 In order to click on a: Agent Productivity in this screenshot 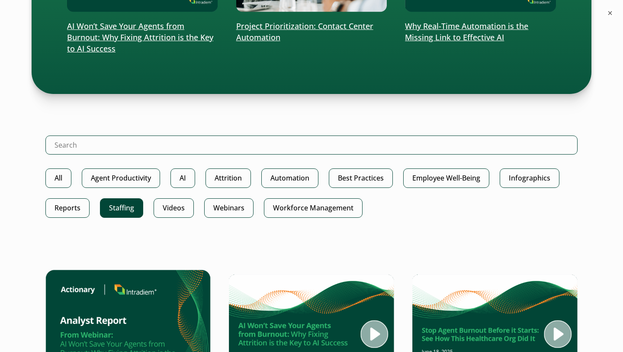, I will do `click(121, 178)`.